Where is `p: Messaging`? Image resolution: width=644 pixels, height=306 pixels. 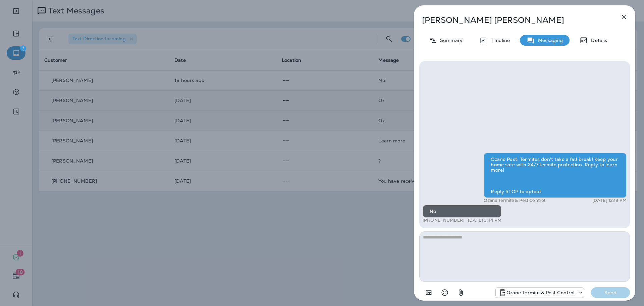
p: Messaging is located at coordinates (549, 41).